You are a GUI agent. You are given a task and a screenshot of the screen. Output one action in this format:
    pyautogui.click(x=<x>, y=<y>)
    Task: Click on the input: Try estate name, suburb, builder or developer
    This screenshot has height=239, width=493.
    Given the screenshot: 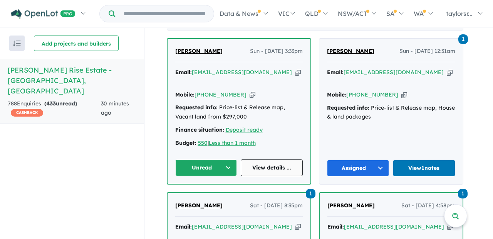 What is the action you would take?
    pyautogui.click(x=165, y=13)
    